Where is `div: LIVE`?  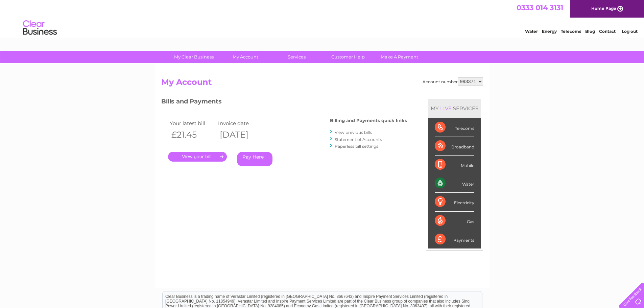
div: LIVE is located at coordinates (446, 108).